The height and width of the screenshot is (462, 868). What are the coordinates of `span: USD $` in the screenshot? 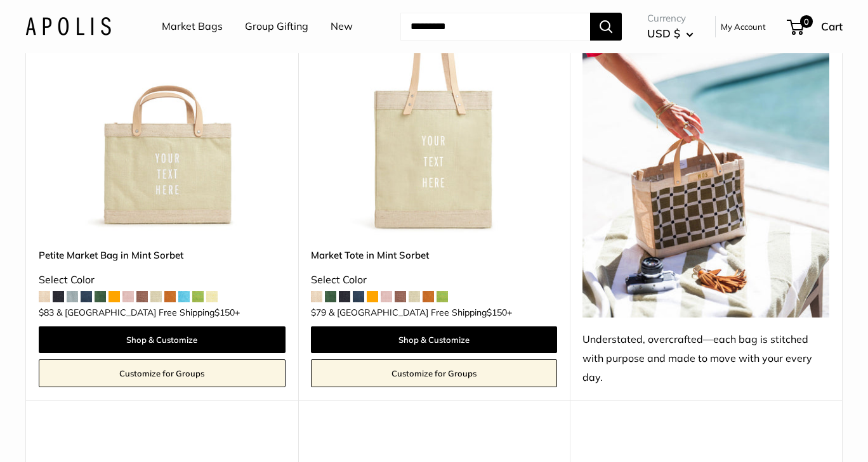 It's located at (663, 33).